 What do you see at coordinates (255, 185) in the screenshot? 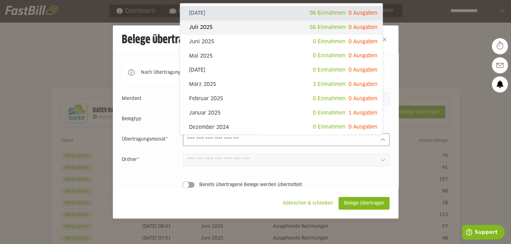
I see `sl-switch: Bereits übertragene Belege werden übermittelt` at bounding box center [255, 185].